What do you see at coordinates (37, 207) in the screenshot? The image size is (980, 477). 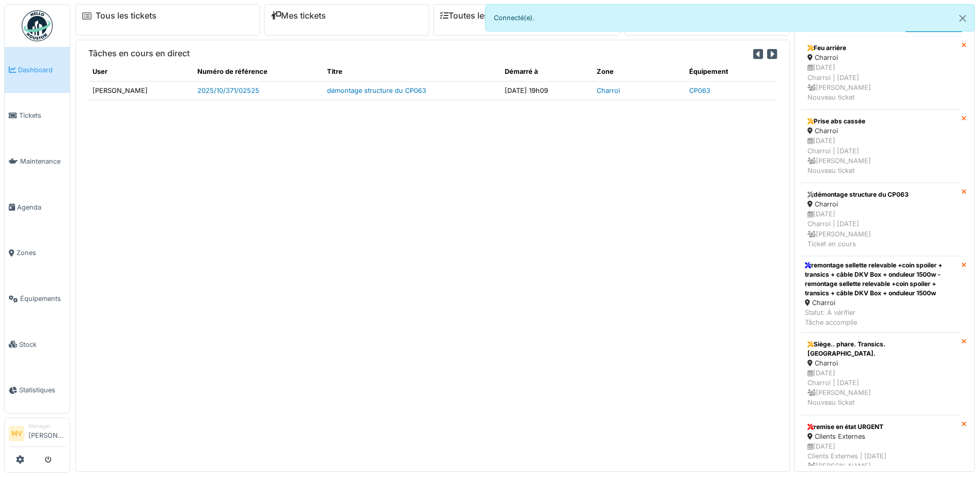 I see `a: Agenda` at bounding box center [37, 207].